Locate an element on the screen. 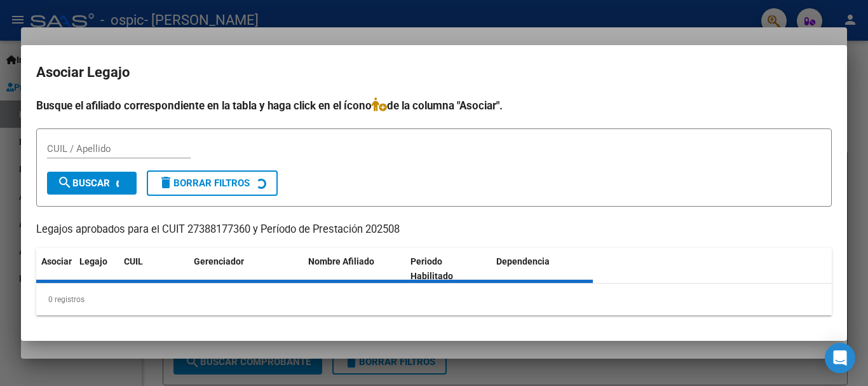  div: Open Intercom Messenger is located at coordinates (839, 358).